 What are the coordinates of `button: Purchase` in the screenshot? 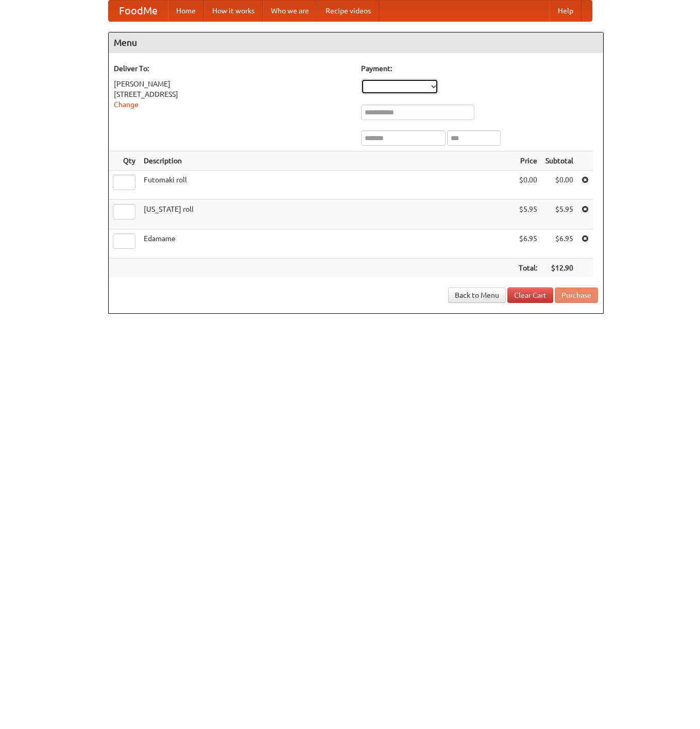 It's located at (577, 296).